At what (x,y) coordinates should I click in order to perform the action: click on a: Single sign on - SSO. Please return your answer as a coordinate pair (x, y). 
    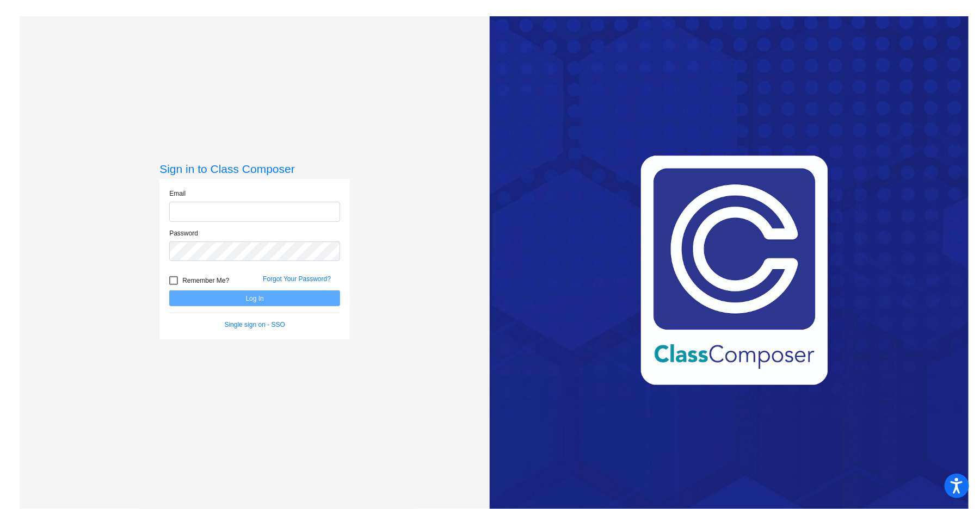
    Looking at the image, I should click on (255, 325).